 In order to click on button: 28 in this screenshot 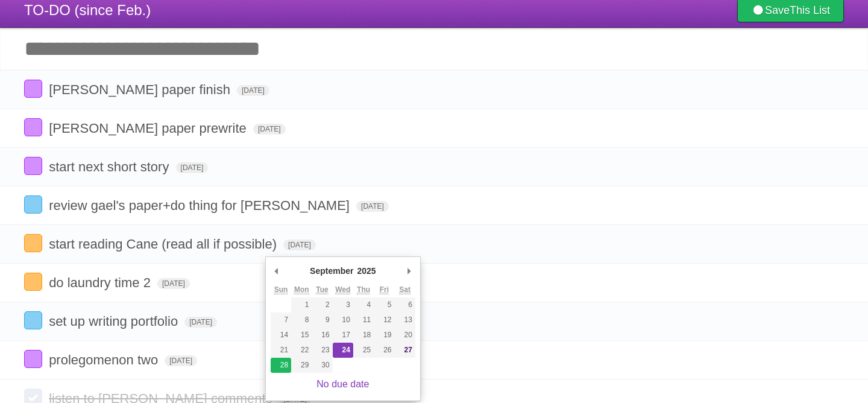, I will do `click(281, 365)`.